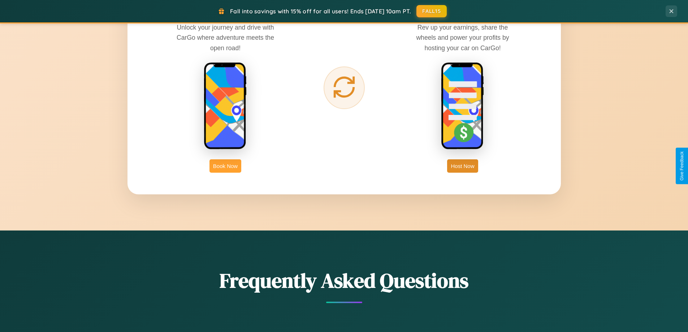 The height and width of the screenshot is (332, 688). I want to click on h2: Frequently Asked Questions, so click(344, 280).